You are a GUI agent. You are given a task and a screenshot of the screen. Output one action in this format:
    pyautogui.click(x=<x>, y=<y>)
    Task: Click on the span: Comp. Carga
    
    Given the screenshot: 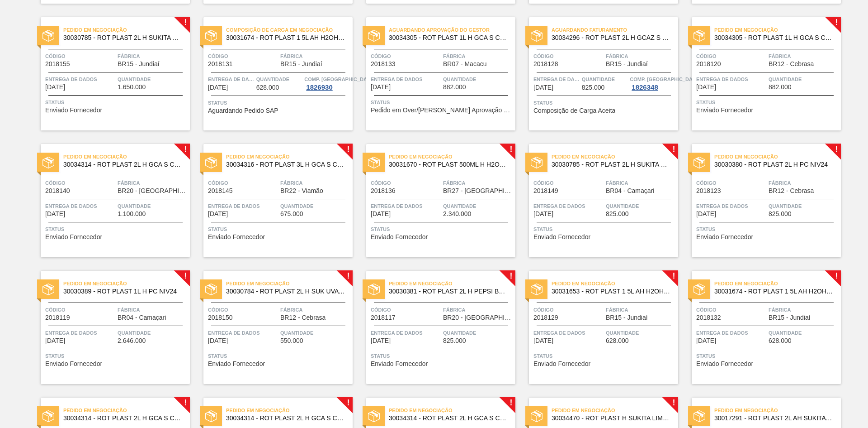 What is the action you would take?
    pyautogui.click(x=339, y=79)
    